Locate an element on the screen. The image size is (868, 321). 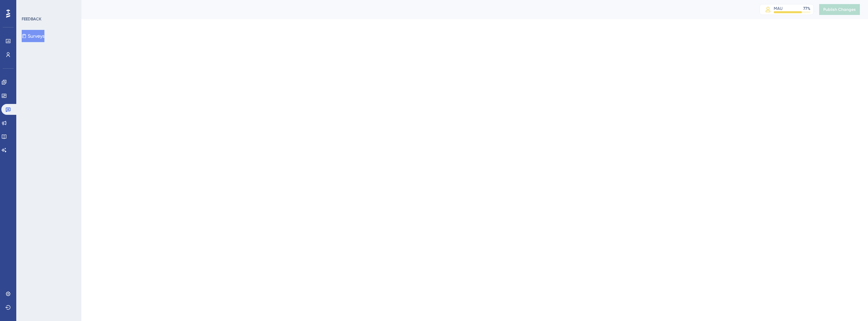
button: Publish Changes is located at coordinates (840, 9).